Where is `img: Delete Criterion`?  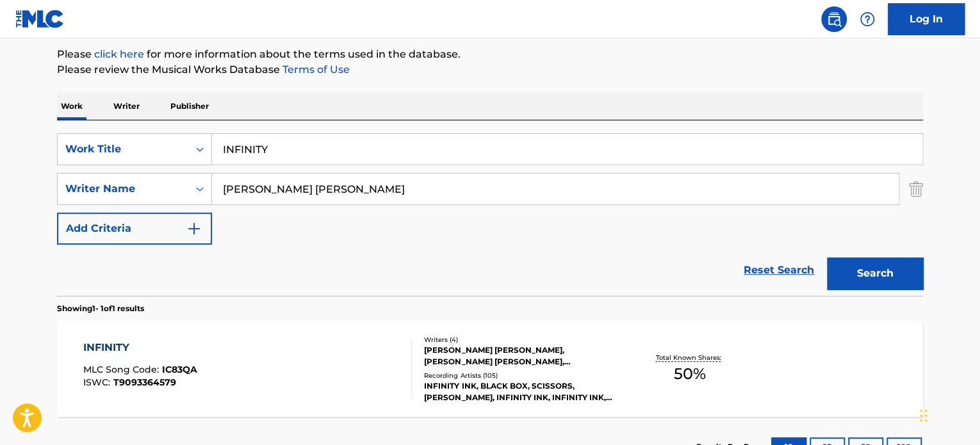 img: Delete Criterion is located at coordinates (916, 189).